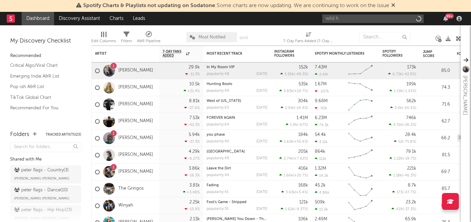 Image resolution: width=471 pixels, height=222 pixels. Describe the element at coordinates (300, 159) in the screenshot. I see `span: +7.62 %` at that location.